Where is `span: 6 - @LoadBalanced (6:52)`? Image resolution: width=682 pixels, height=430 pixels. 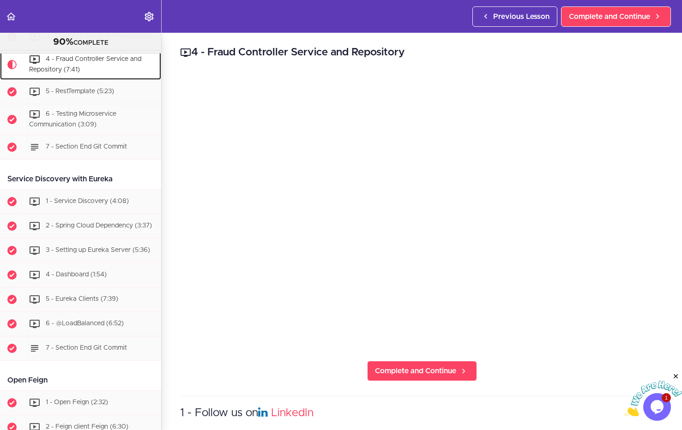 span: 6 - @LoadBalanced (6:52) is located at coordinates (84, 324).